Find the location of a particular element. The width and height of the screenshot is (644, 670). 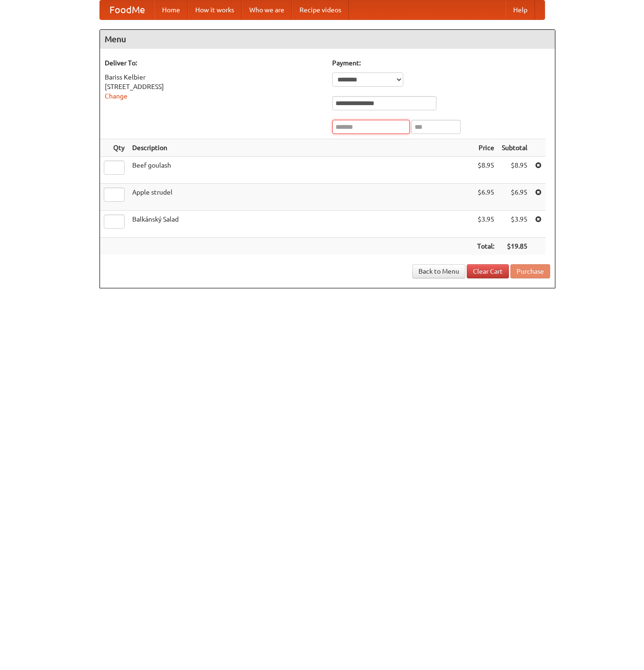

button: Purchase is located at coordinates (530, 271).